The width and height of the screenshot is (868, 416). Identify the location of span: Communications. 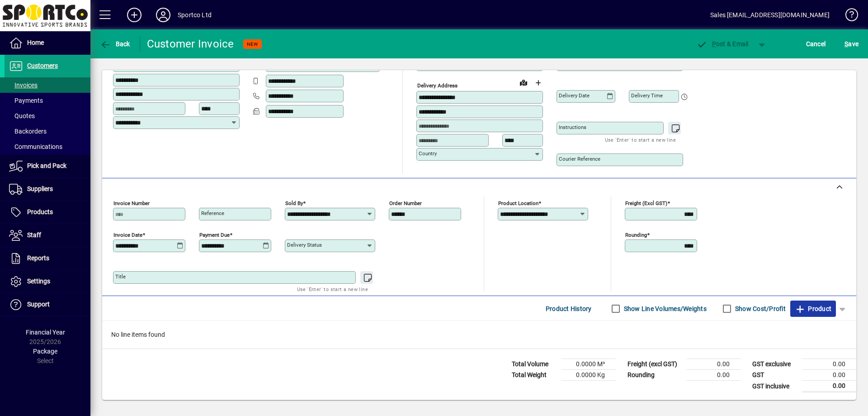
(36, 147).